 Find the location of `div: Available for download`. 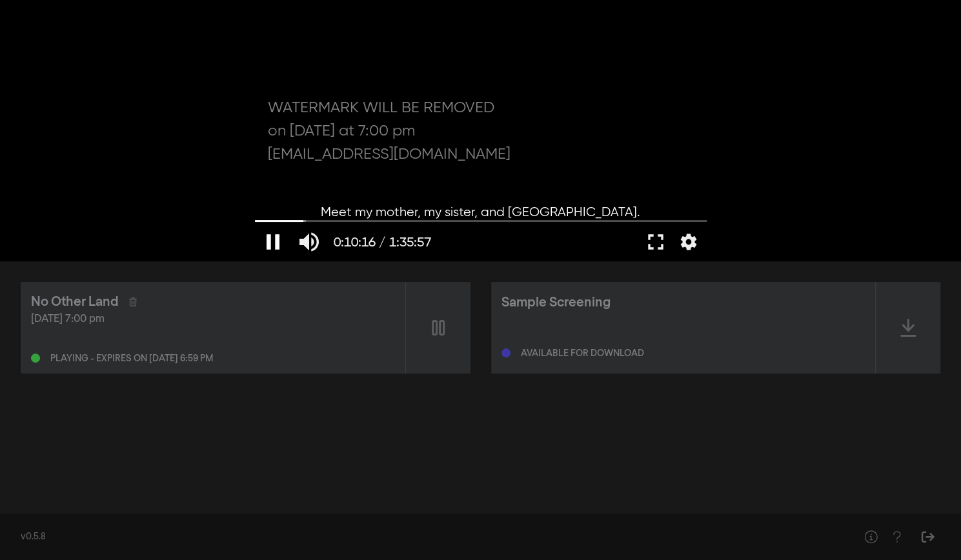

div: Available for download is located at coordinates (582, 354).